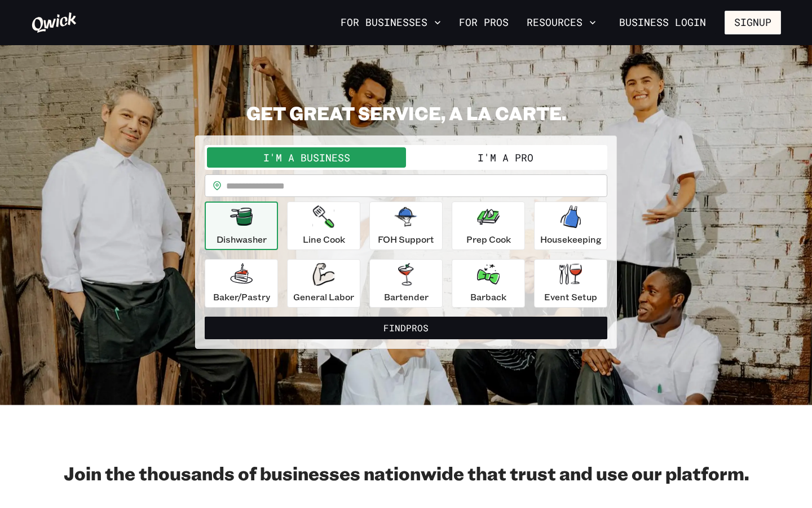 The image size is (812, 508). What do you see at coordinates (506, 157) in the screenshot?
I see `button: I'm a Pro` at bounding box center [506, 157].